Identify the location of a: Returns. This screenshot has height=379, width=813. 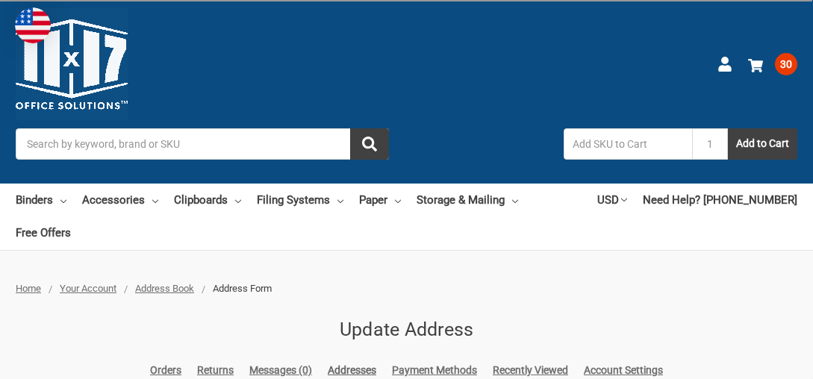
(215, 370).